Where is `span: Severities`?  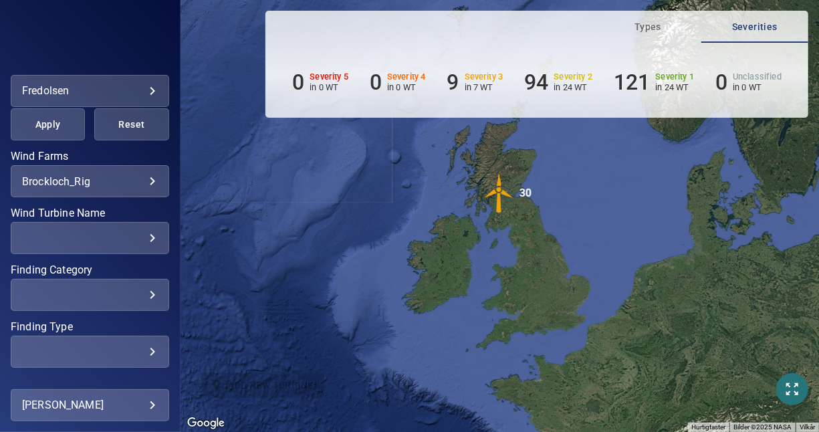 span: Severities is located at coordinates (755, 27).